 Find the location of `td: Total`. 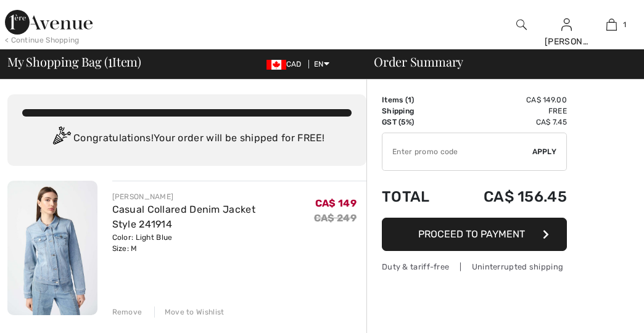

td: Total is located at coordinates (415, 197).